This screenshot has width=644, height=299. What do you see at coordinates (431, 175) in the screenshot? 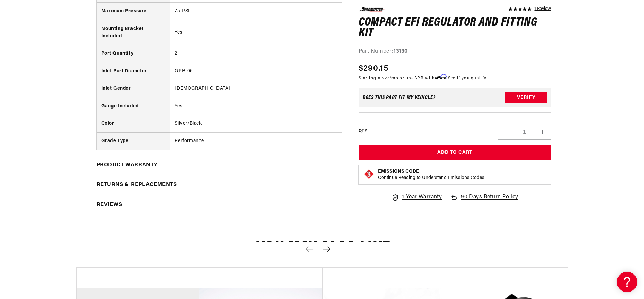
I see `button: Emissions CodeContinue Reading to Understand Emissions Codes` at bounding box center [431, 175].